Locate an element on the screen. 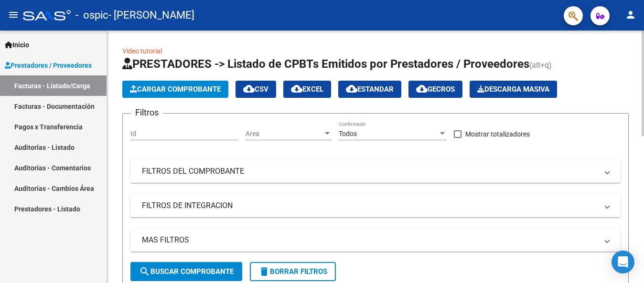  span: CSV is located at coordinates (255, 89).